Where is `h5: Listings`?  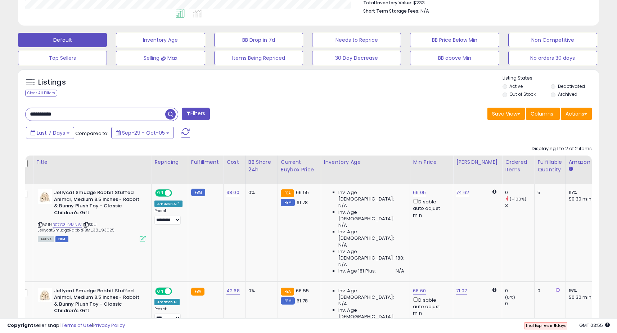
h5: Listings is located at coordinates (52, 82).